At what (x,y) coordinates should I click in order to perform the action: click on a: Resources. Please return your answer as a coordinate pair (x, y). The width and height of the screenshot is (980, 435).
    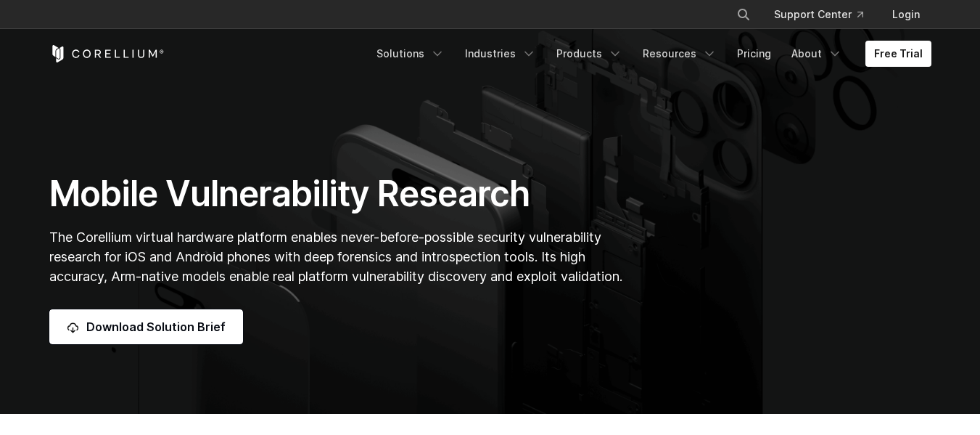
    Looking at the image, I should click on (680, 53).